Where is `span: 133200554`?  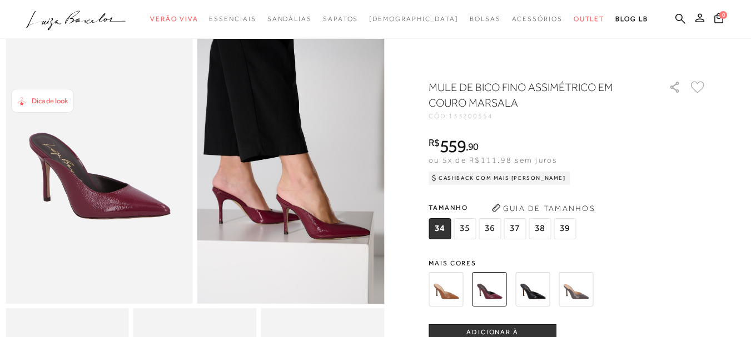
span: 133200554 is located at coordinates (471, 116).